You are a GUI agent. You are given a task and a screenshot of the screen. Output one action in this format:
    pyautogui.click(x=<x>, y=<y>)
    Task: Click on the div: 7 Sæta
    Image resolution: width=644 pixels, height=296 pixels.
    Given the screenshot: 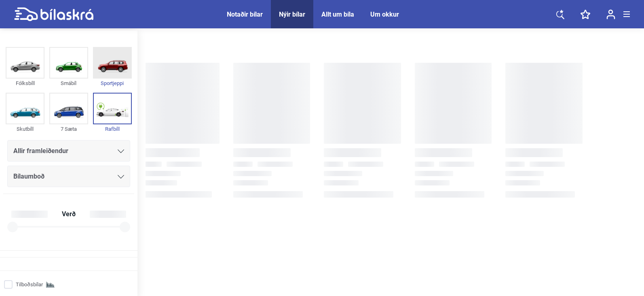 What is the action you would take?
    pyautogui.click(x=69, y=128)
    